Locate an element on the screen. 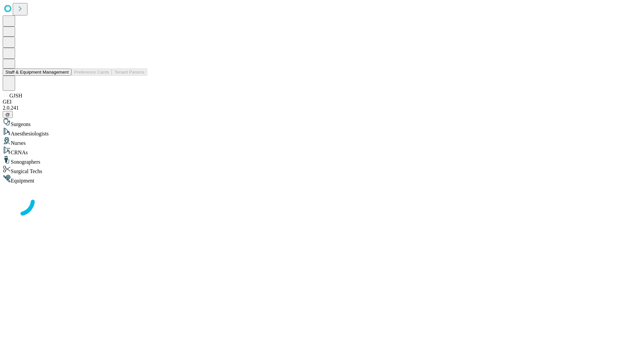 The width and height of the screenshot is (644, 363). div: Equipment is located at coordinates (322, 179).